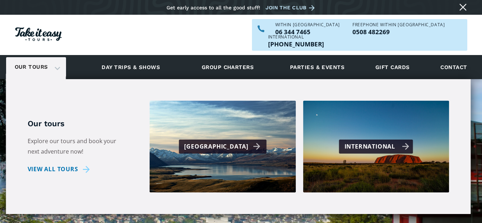  What do you see at coordinates (31, 67) in the screenshot?
I see `a: Our tours` at bounding box center [31, 67].